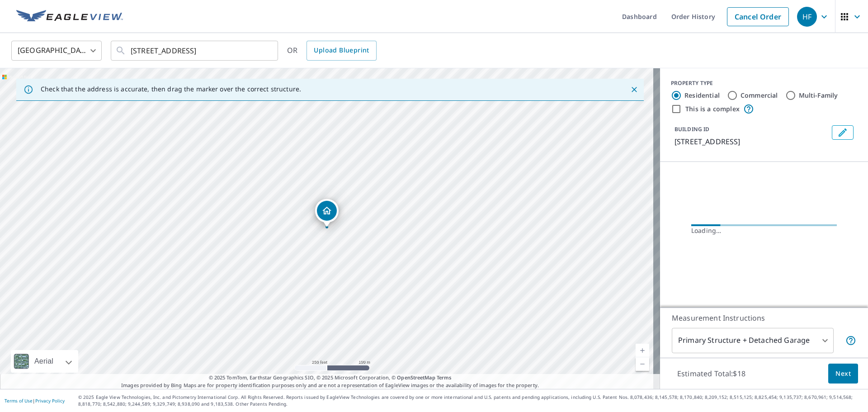  Describe the element at coordinates (342, 51) in the screenshot. I see `a: Upload Blueprint` at that location.